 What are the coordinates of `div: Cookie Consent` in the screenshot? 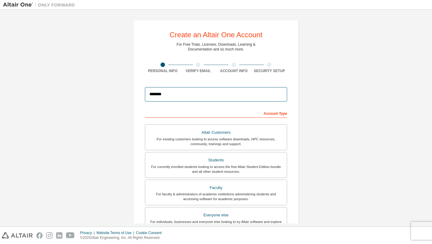 It's located at (150, 233).